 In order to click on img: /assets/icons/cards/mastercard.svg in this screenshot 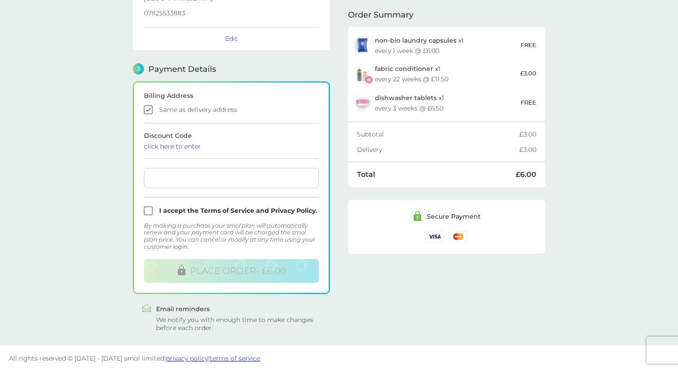, I will do `click(458, 236)`.